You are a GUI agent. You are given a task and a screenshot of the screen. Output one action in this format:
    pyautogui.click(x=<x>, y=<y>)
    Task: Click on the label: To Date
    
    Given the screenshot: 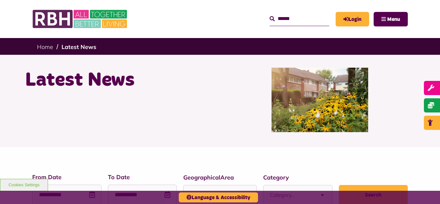 What is the action you would take?
    pyautogui.click(x=143, y=177)
    